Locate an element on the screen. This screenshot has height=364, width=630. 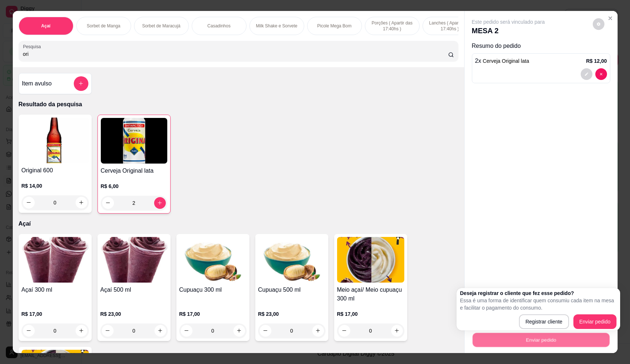
p: Sorbet de Maracujá is located at coordinates (161, 26).